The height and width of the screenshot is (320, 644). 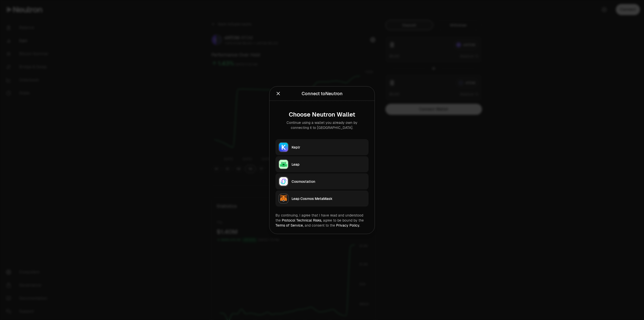 I want to click on img: Leap Cosmos MetaMask, so click(x=284, y=198).